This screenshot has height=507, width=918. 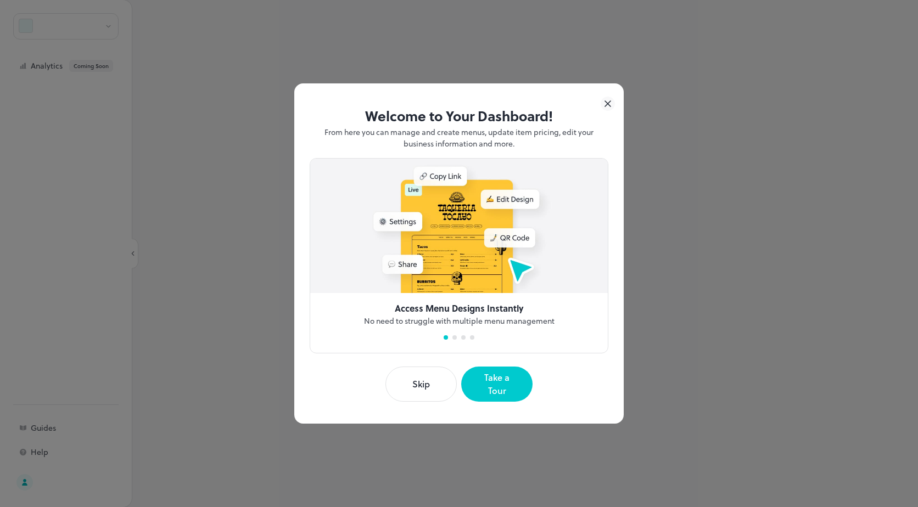 What do you see at coordinates (459, 321) in the screenshot?
I see `p: No need to struggle with multiple menu management` at bounding box center [459, 321].